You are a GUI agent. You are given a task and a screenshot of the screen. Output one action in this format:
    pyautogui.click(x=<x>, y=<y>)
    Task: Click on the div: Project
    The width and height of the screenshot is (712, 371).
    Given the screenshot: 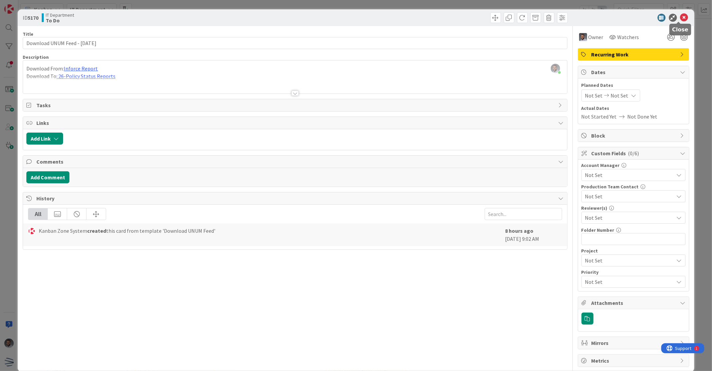 What is the action you would take?
    pyautogui.click(x=634, y=251)
    